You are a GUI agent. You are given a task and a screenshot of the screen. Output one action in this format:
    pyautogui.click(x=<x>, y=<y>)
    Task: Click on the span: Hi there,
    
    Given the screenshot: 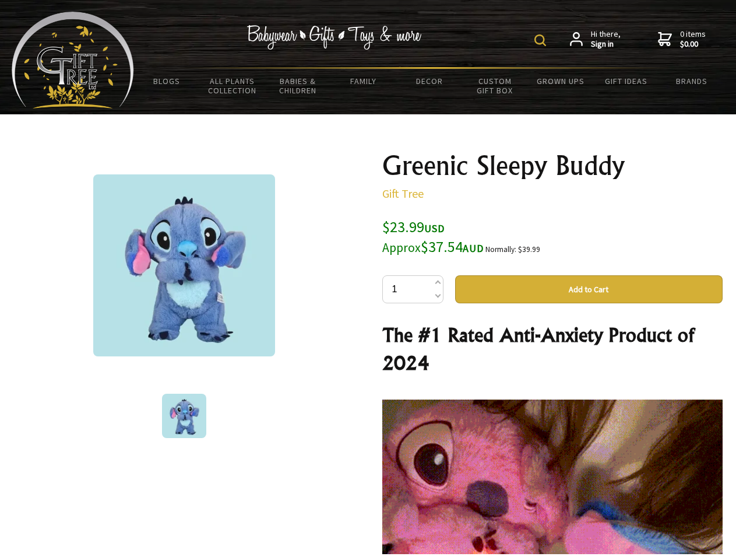 What is the action you would take?
    pyautogui.click(x=605, y=39)
    